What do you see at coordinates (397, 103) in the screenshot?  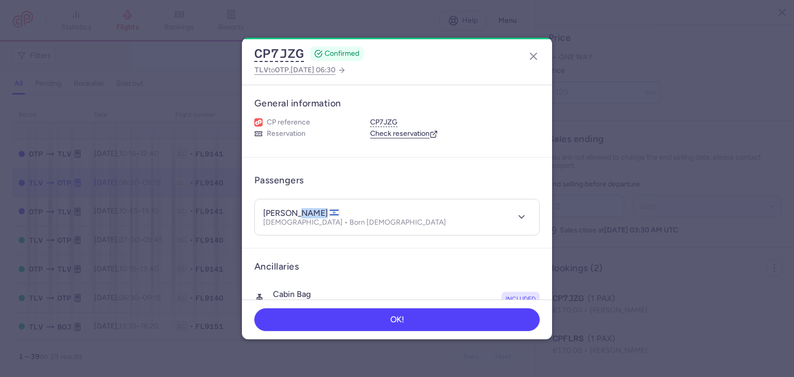 I see `h3: General information` at bounding box center [397, 103].